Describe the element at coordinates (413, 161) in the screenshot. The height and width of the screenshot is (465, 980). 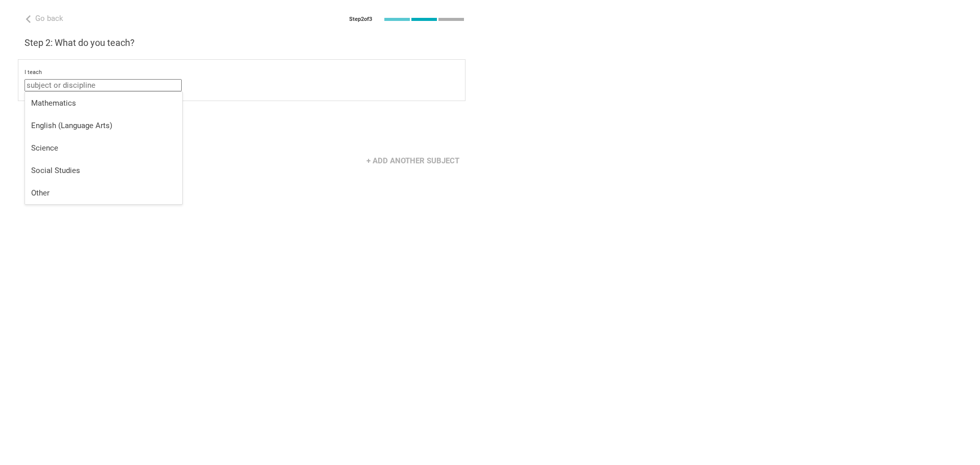
I see `div: + Add another subject` at that location.